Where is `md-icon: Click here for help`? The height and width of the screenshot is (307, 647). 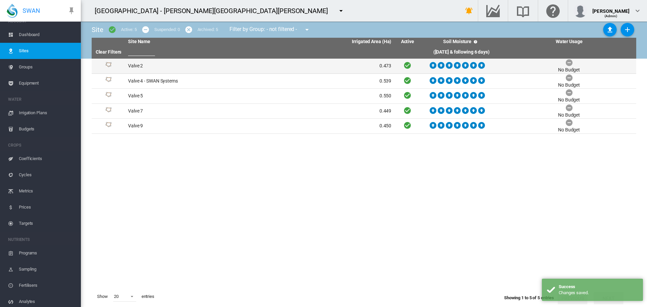
md-icon: Click here for help is located at coordinates (553, 11).